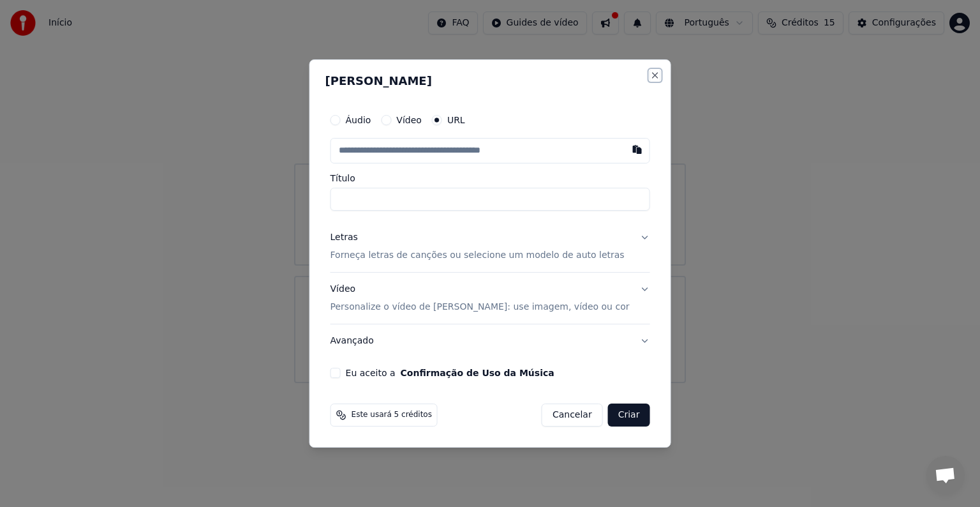 The image size is (980, 507). Describe the element at coordinates (490, 178) in the screenshot. I see `label: Título` at that location.